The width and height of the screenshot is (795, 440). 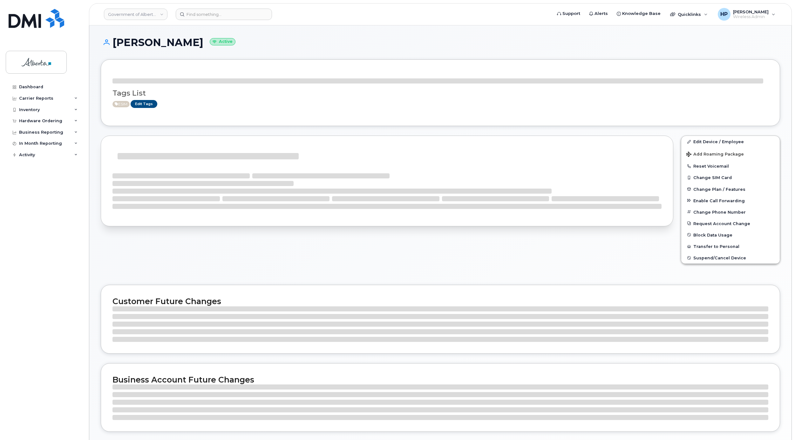 What do you see at coordinates (730, 224) in the screenshot?
I see `button: Request Account Change` at bounding box center [730, 224].